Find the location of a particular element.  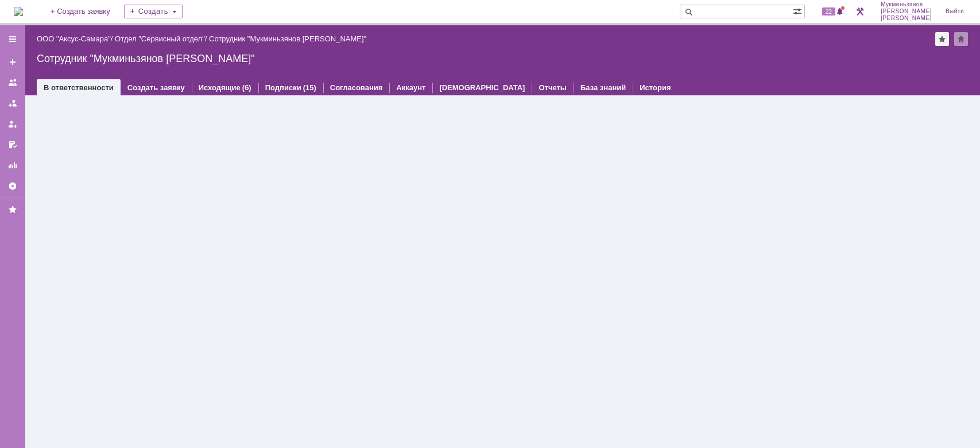

a: Согласования is located at coordinates (356, 87).